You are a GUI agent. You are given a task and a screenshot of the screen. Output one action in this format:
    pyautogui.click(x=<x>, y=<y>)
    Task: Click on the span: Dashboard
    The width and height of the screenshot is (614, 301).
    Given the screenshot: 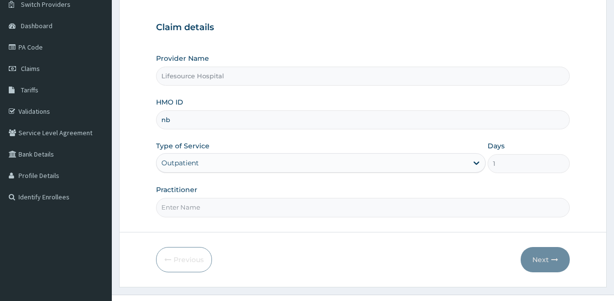 What is the action you would take?
    pyautogui.click(x=36, y=26)
    